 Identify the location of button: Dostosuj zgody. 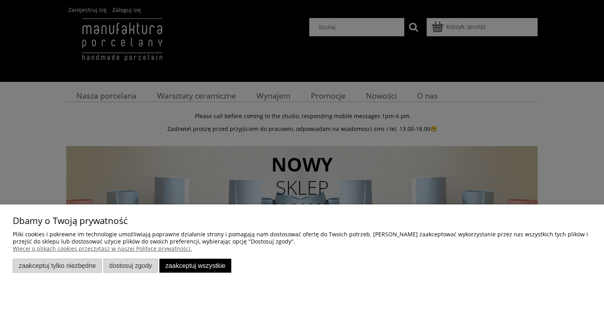
(131, 265).